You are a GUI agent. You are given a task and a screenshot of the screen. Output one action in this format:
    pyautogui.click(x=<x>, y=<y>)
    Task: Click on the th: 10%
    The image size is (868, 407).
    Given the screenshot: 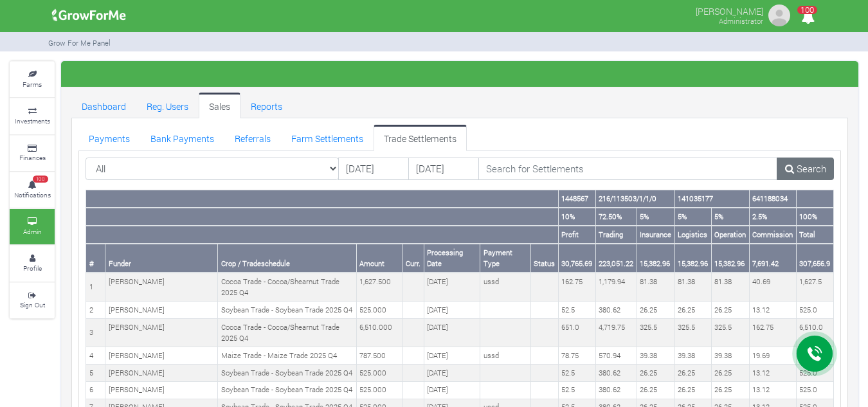 What is the action you would take?
    pyautogui.click(x=577, y=217)
    